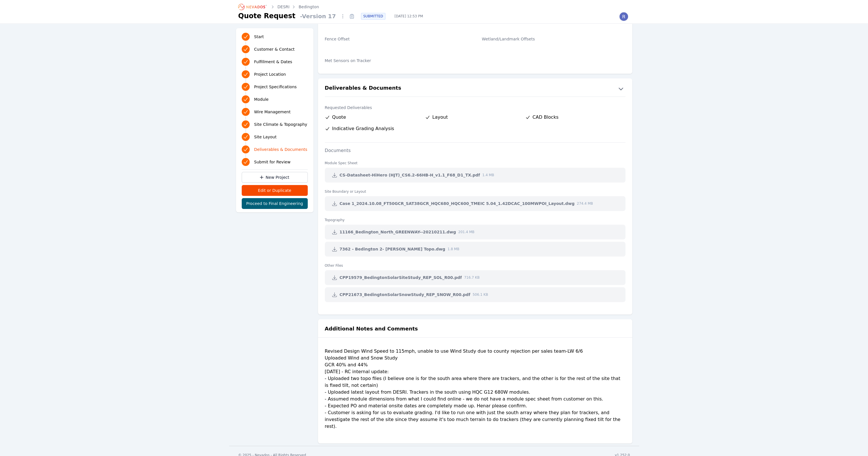  I want to click on label: Documents, so click(337, 150).